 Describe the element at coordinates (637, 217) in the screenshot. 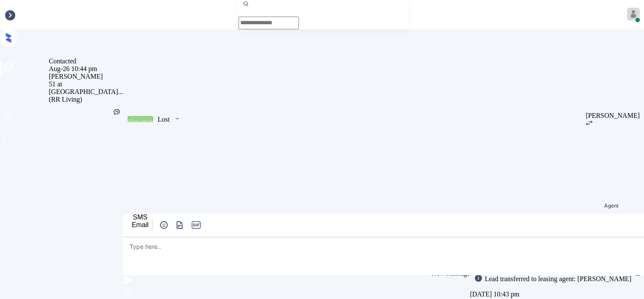

I see `div: A` at that location.